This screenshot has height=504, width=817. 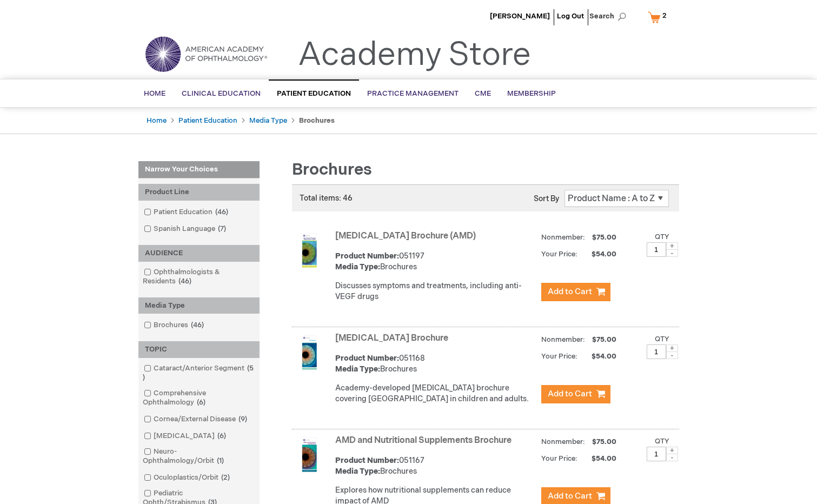 I want to click on a: 2, so click(x=660, y=17).